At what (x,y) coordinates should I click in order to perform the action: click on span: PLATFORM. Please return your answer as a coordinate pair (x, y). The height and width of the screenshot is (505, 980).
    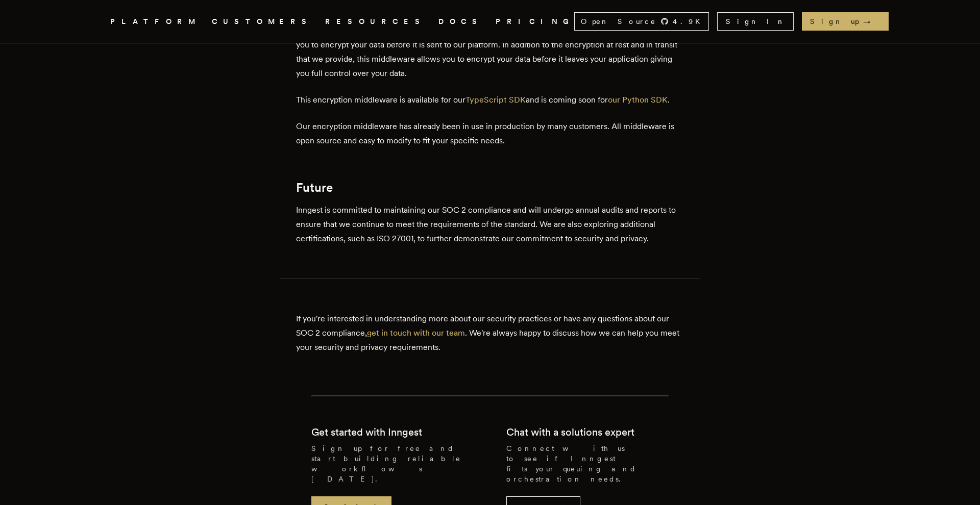
    Looking at the image, I should click on (155, 21).